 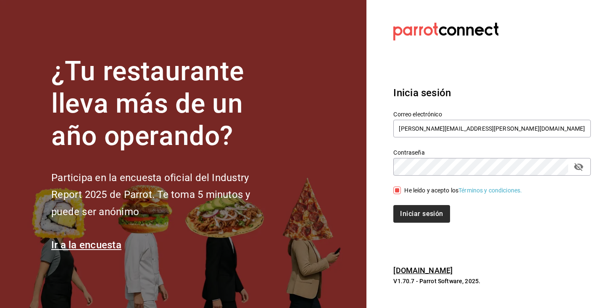 I want to click on h3: Inicia sesión, so click(x=492, y=93).